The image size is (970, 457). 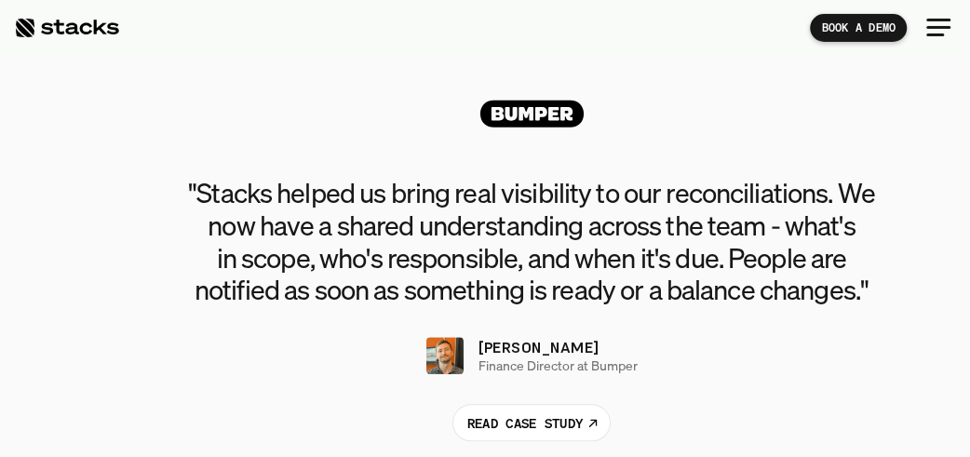 I want to click on a: Privacy Policy, so click(x=261, y=437).